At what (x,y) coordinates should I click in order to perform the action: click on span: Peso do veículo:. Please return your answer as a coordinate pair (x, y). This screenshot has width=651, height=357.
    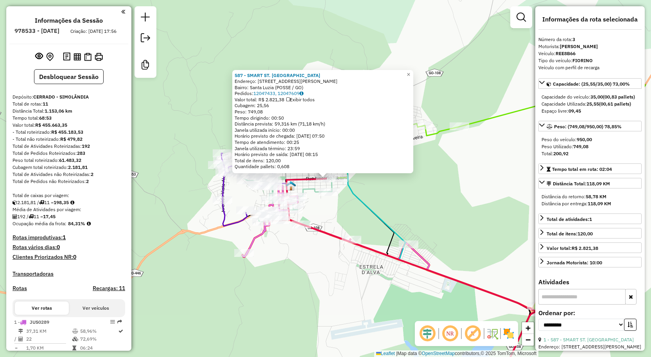
    Looking at the image, I should click on (567, 139).